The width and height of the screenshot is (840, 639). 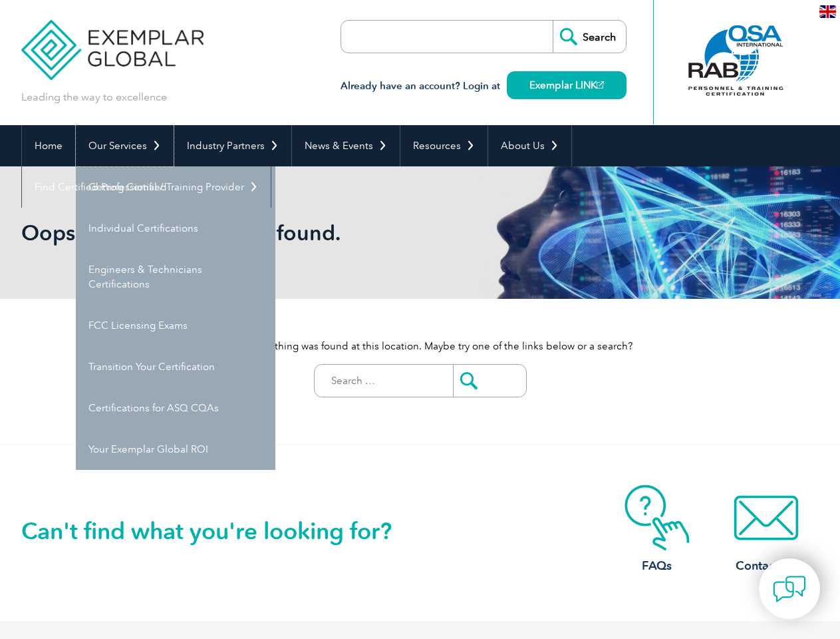 What do you see at coordinates (49, 146) in the screenshot?
I see `a: Home` at bounding box center [49, 146].